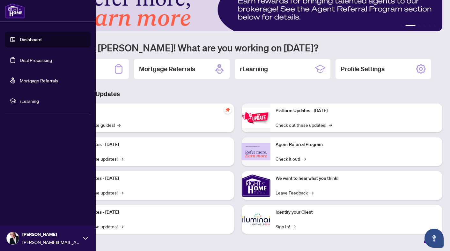 This screenshot has width=450, height=251. What do you see at coordinates (357, 145) in the screenshot?
I see `p: Agent Referral Program` at bounding box center [357, 145].